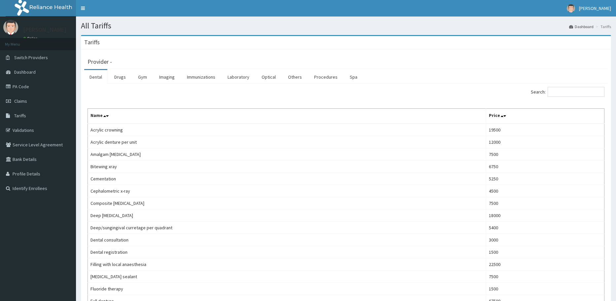 The height and width of the screenshot is (301, 616). I want to click on td: 5250, so click(545, 179).